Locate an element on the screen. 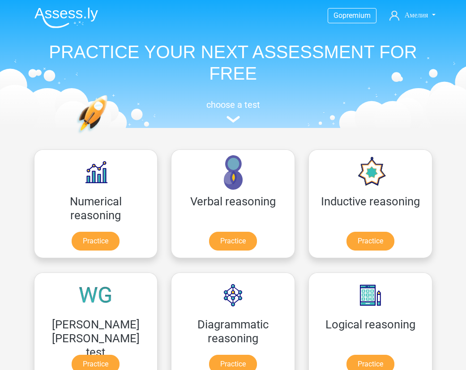 The width and height of the screenshot is (466, 370). h1: PRACTICE YOUR NEXT ASSESSMENT FOR FREE is located at coordinates (233, 63).